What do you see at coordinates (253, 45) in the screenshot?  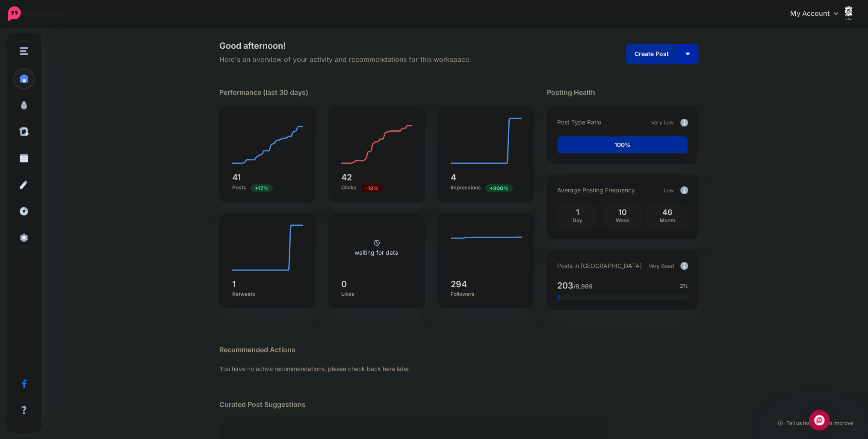 I see `span: Good afternoon!` at bounding box center [253, 45].